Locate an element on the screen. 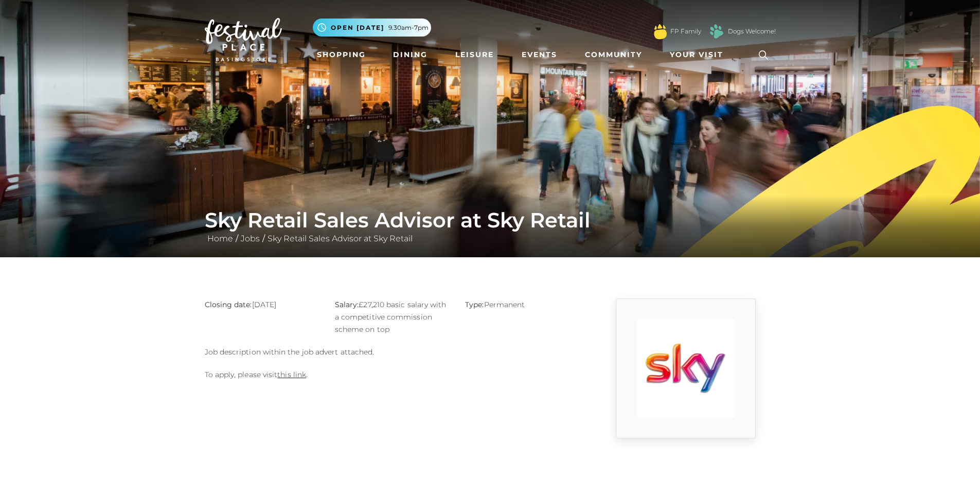  img: 9_1554823650_1WdN.png is located at coordinates (686, 368).